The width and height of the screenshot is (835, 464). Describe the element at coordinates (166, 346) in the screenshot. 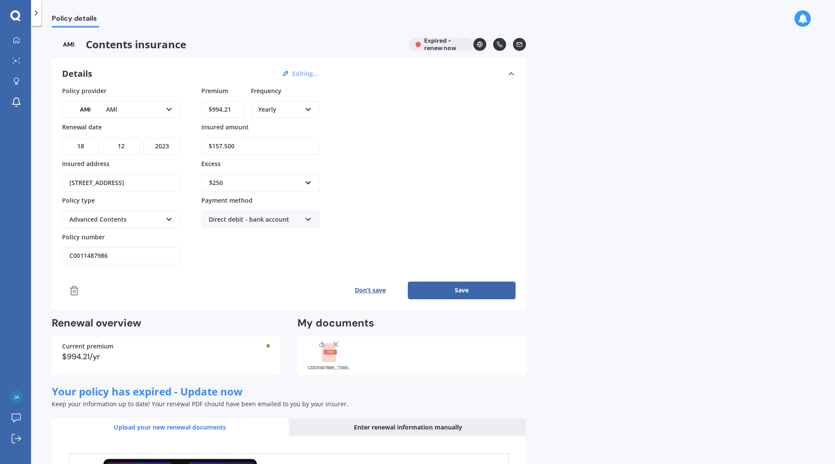

I see `div: Current premium` at that location.